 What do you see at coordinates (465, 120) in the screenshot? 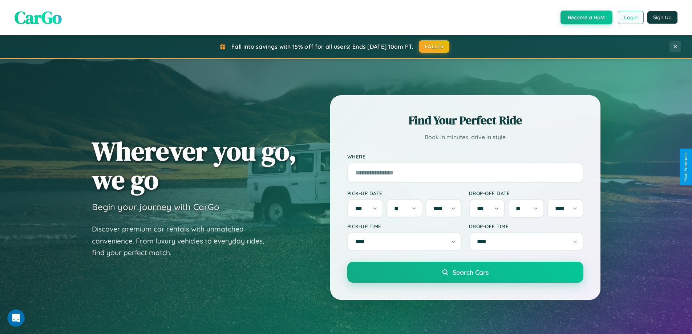
I see `h2: Find Your Perfect Ride` at bounding box center [465, 120].